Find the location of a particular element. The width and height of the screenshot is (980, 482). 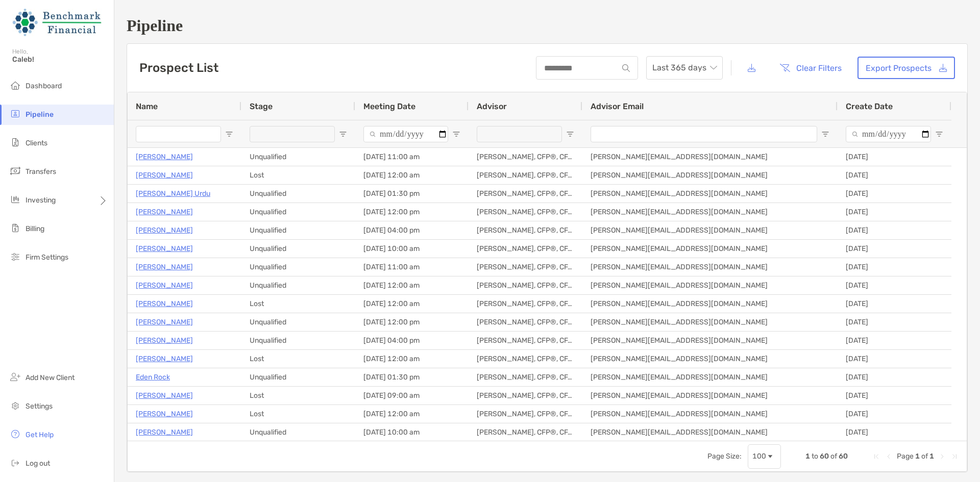

div: 100 is located at coordinates (759, 456).